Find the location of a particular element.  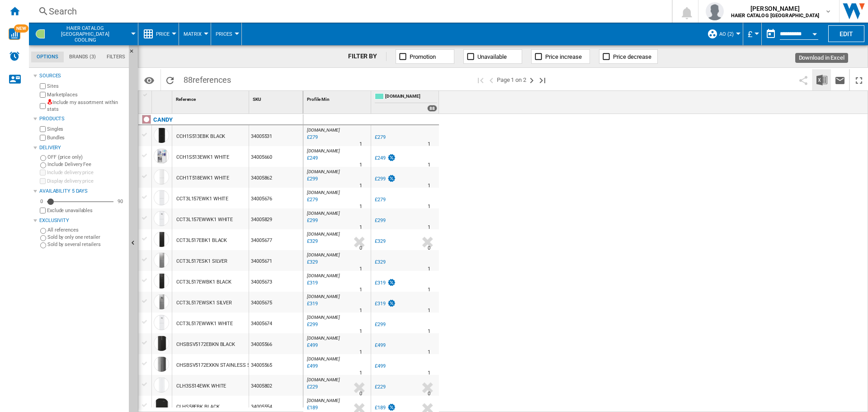

button: Price increase is located at coordinates (560, 56).